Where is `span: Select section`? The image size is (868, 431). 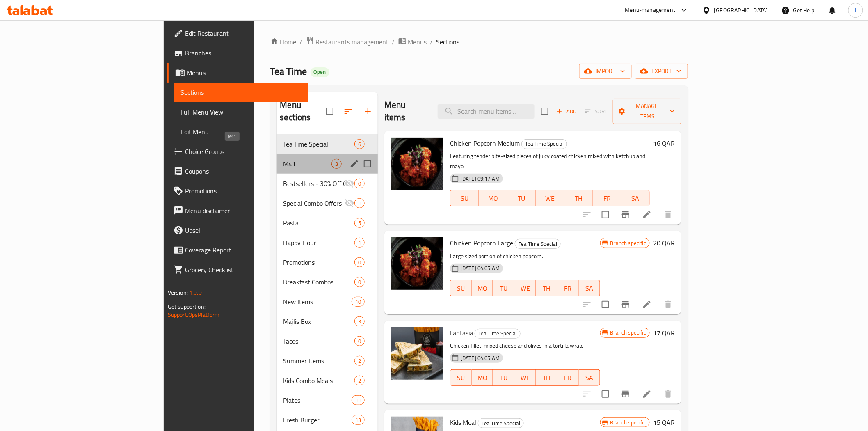 span: Select section is located at coordinates (545, 111).